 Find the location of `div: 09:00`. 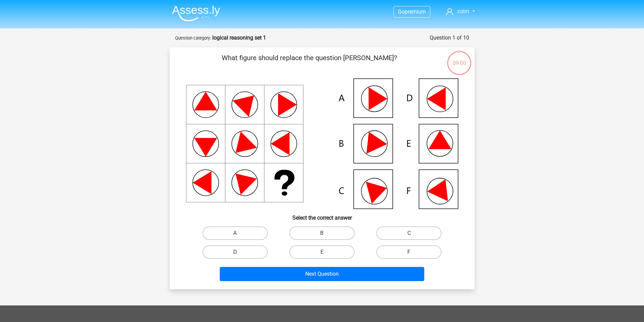

div: 09:00 is located at coordinates (459, 59).